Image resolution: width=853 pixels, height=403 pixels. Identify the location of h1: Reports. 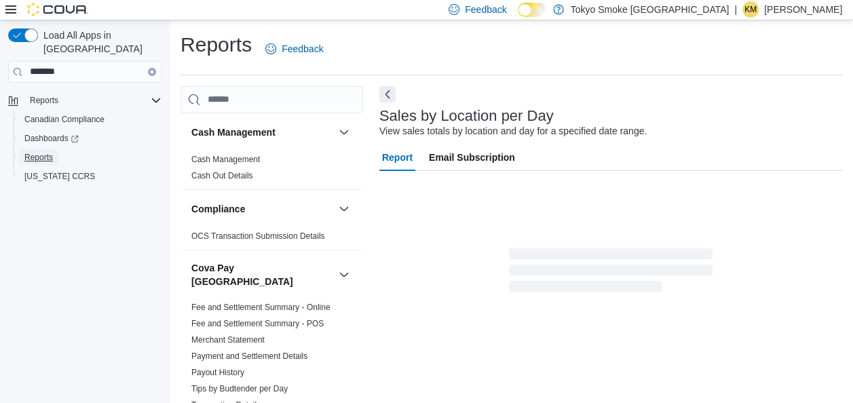
(216, 45).